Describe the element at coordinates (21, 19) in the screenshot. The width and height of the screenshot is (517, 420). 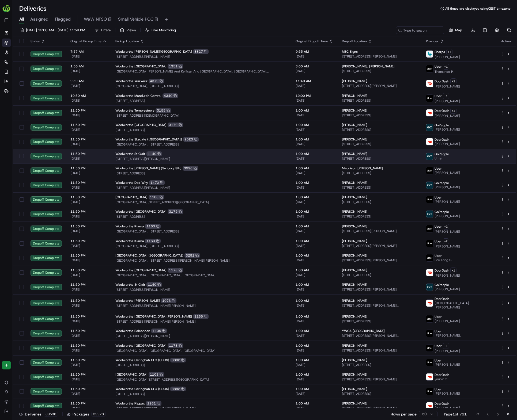
I see `span: All` at that location.